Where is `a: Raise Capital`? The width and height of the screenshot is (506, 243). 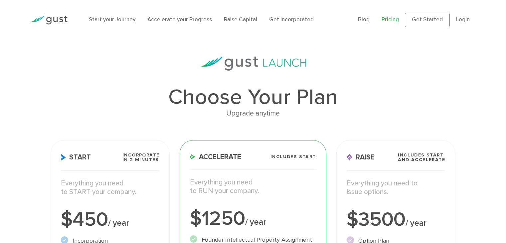 a: Raise Capital is located at coordinates (240, 20).